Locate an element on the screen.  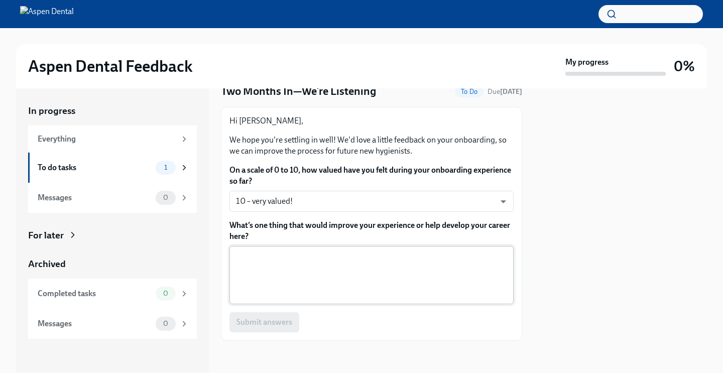
label: On a scale of 0 to 10, how valued have you felt during your onboarding experience so far? is located at coordinates (371, 176).